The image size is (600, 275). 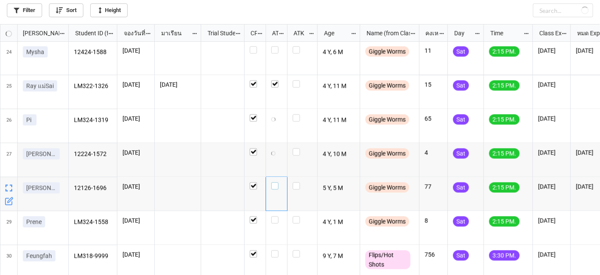 What do you see at coordinates (93, 256) in the screenshot?
I see `p: LM318-9999` at bounding box center [93, 256].